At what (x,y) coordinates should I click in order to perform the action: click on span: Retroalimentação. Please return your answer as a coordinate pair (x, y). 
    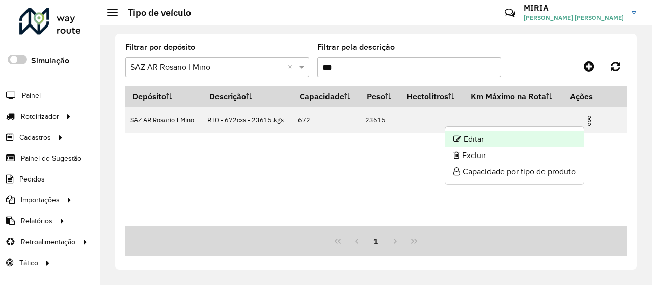
    Looking at the image, I should click on (48, 242).